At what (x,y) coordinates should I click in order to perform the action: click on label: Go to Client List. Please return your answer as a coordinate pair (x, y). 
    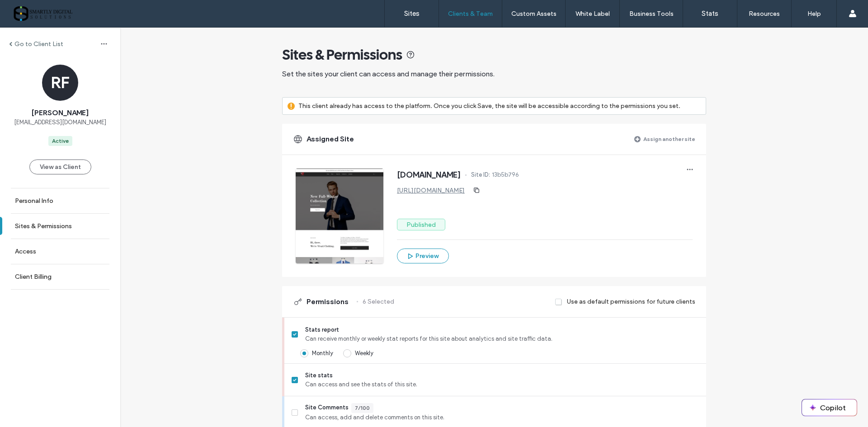
    Looking at the image, I should click on (39, 44).